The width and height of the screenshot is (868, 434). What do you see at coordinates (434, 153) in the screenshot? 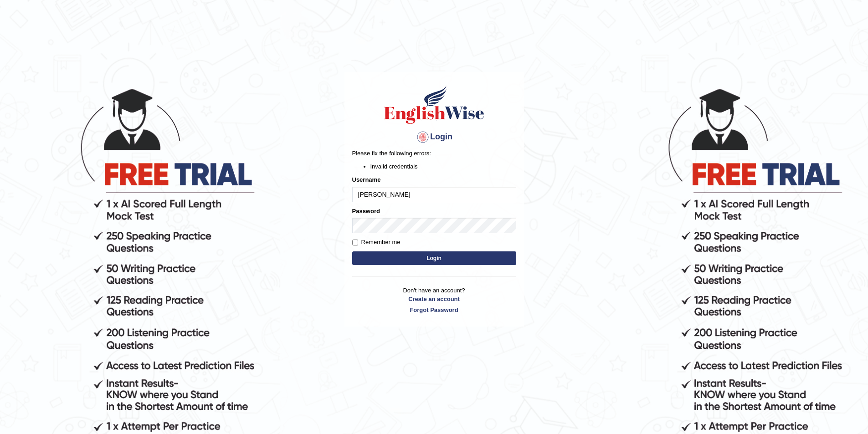
I see `p: Please fix the following errors:` at bounding box center [434, 153].